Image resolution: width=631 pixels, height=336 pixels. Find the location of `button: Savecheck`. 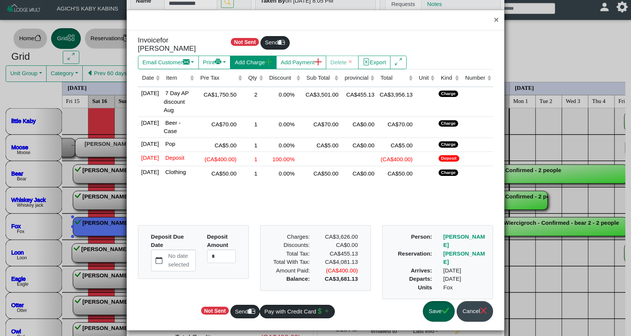

button: Savecheck is located at coordinates (438, 311).